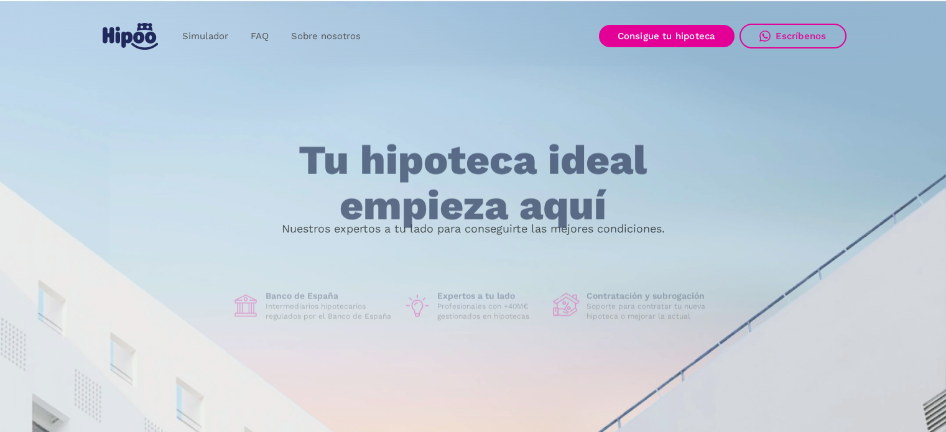 The height and width of the screenshot is (432, 946). I want to click on h1: Expertos a tu lado, so click(490, 296).